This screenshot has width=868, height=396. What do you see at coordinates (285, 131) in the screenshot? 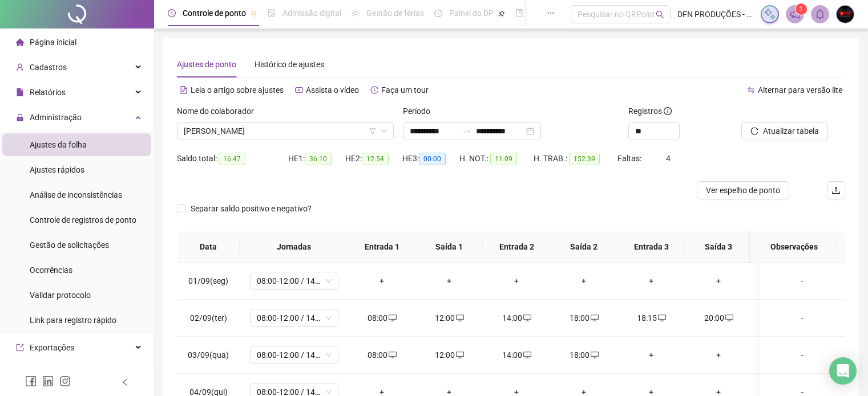
I see `span: JOSÉ EPAMINONDAS SENA DA SILVA` at bounding box center [285, 131].